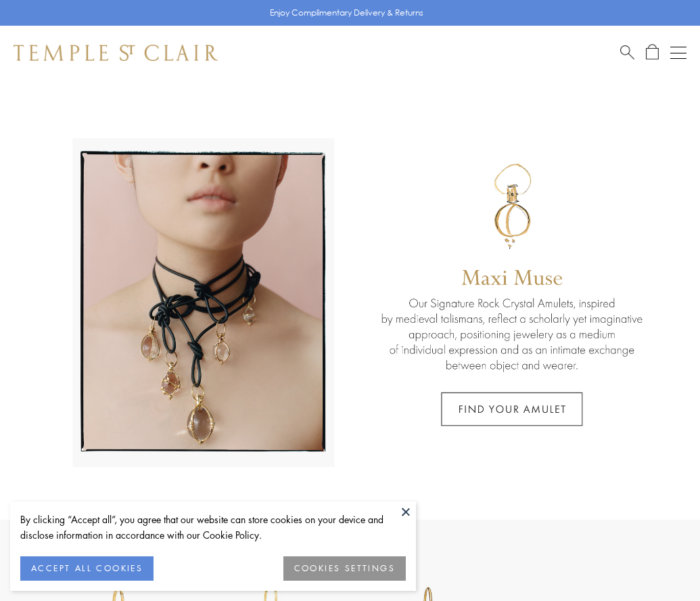  What do you see at coordinates (345, 568) in the screenshot?
I see `button: COOKIES SETTINGS` at bounding box center [345, 568].